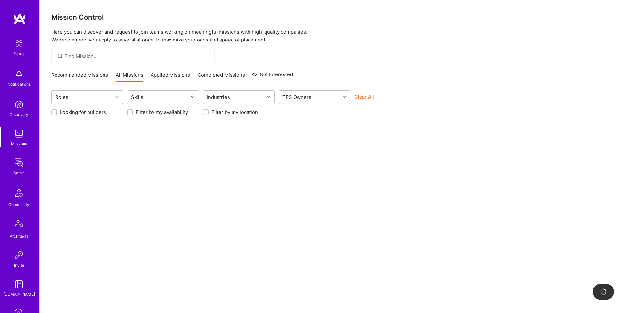  I want to click on div: Admin, so click(19, 173).